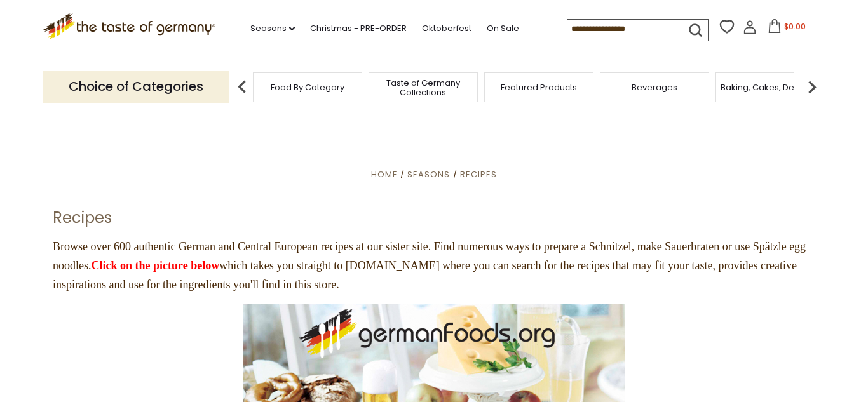 This screenshot has height=402, width=868. I want to click on span: Featured Products, so click(539, 87).